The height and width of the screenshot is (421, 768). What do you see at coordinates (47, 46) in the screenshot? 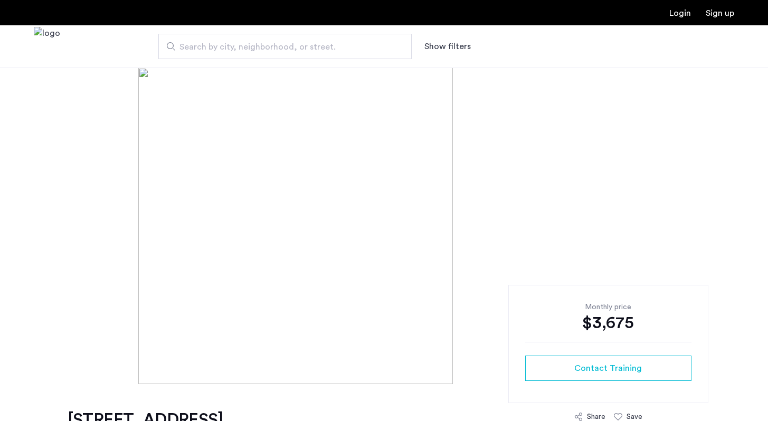
I see `a: Cazamio Logo` at bounding box center [47, 46].